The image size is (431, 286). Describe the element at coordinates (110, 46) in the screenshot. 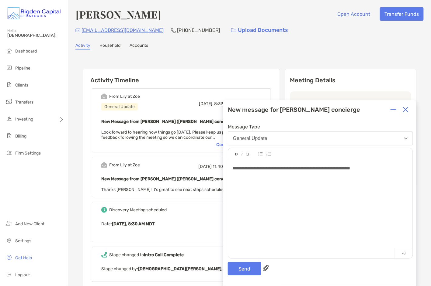

I see `a: Household` at that location.